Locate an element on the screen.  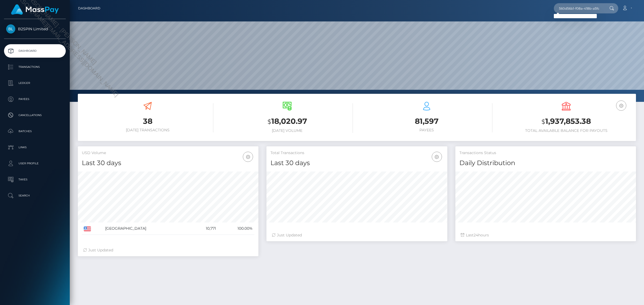
a: Links is located at coordinates (35, 148).